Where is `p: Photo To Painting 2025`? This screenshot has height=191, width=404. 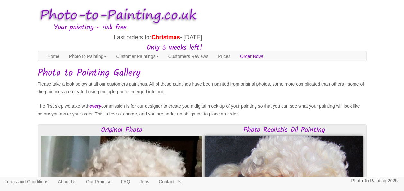
p: Photo To Painting 2025 is located at coordinates (374, 181).